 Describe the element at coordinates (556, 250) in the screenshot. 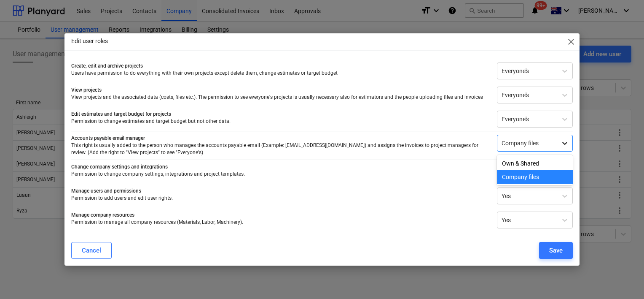

I see `div: Save` at that location.